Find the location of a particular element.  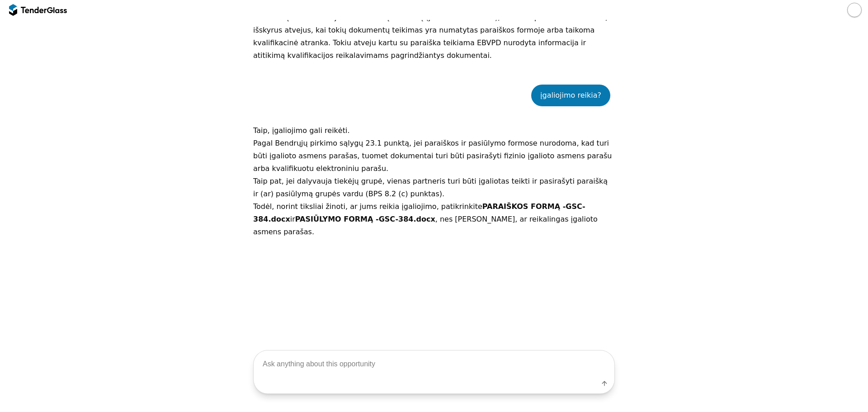

p: Taip, įgaliojimo gali reikėti. is located at coordinates (434, 131).